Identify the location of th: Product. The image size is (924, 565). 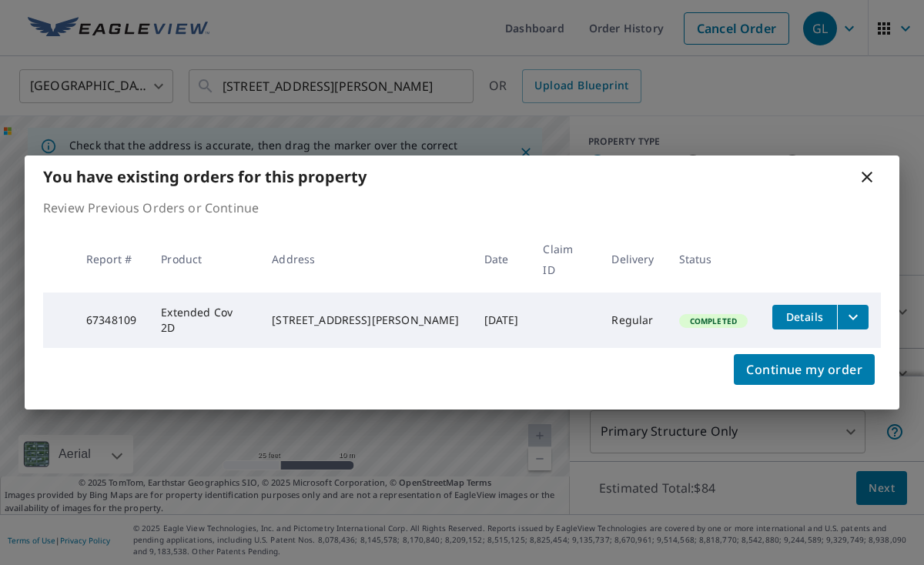
(204, 260).